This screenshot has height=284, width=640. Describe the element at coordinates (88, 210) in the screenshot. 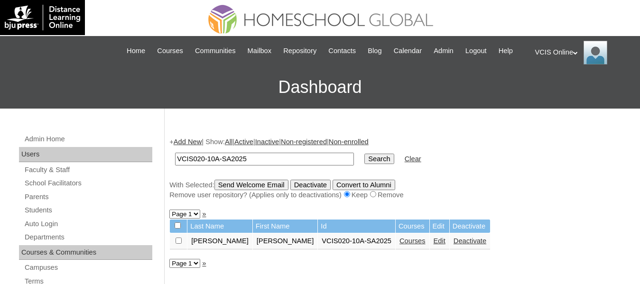

I see `a: Students` at that location.